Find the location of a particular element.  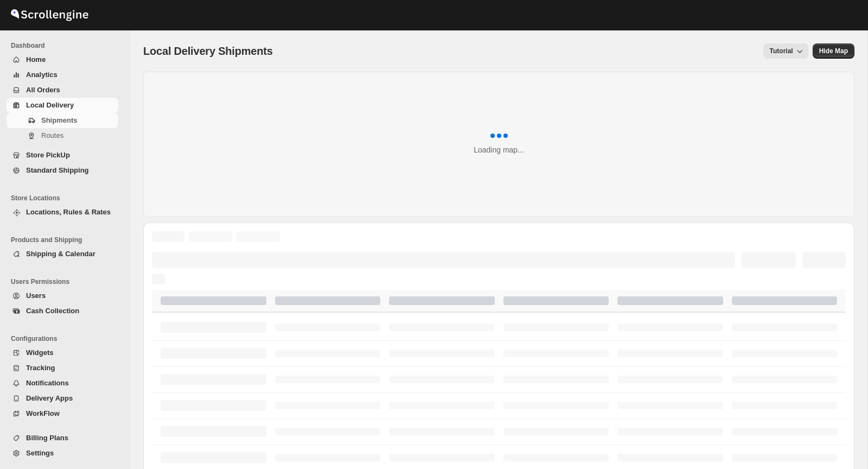

span: Home is located at coordinates (36, 59).